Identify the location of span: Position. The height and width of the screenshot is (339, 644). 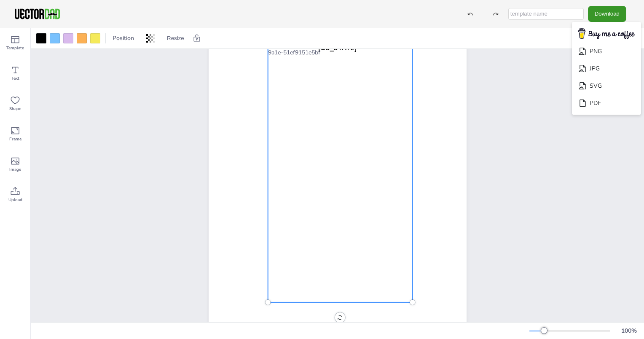
(123, 38).